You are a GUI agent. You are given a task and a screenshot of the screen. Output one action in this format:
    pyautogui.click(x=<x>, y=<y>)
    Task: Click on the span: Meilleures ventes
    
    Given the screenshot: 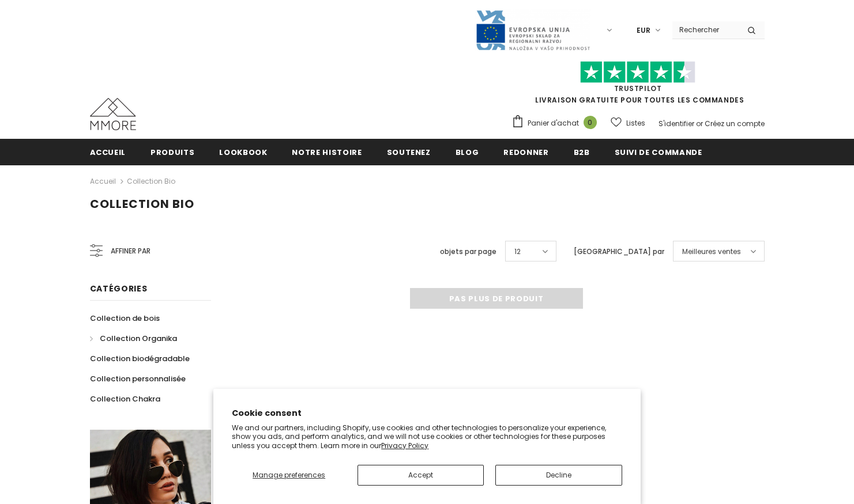 What is the action you would take?
    pyautogui.click(x=711, y=252)
    